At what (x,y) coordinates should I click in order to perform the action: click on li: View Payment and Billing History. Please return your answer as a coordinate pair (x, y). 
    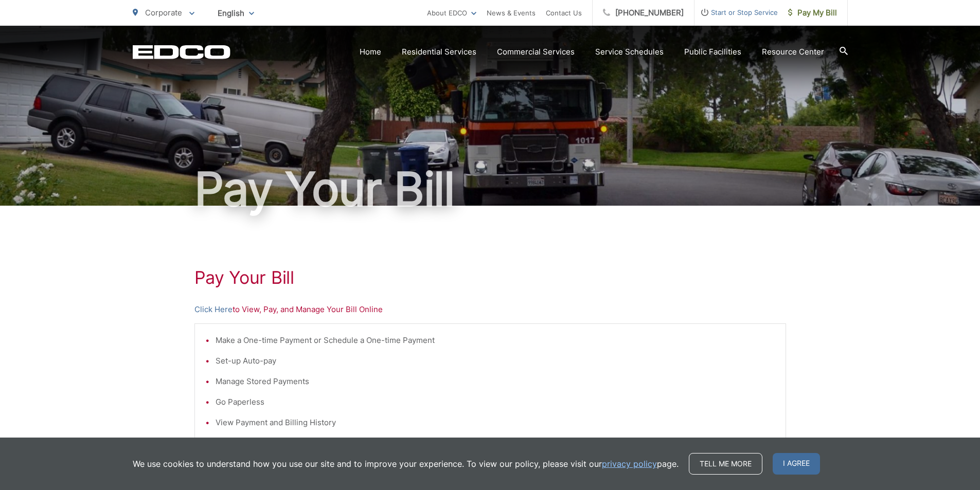
    Looking at the image, I should click on (496, 423).